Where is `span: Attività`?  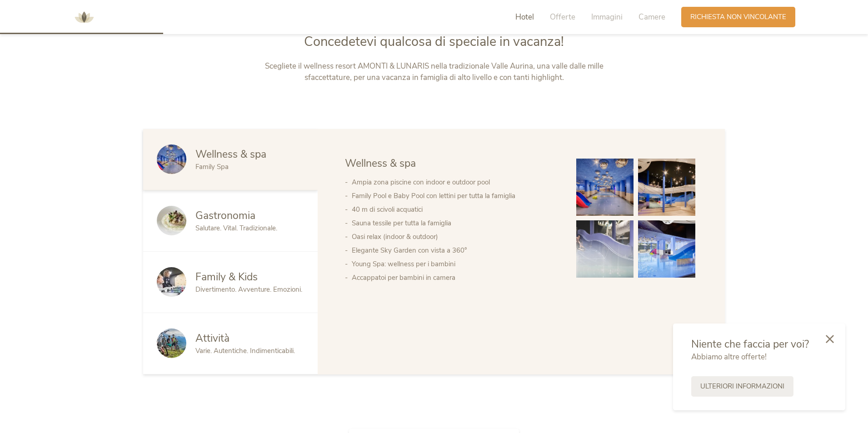
span: Attività is located at coordinates (213, 338).